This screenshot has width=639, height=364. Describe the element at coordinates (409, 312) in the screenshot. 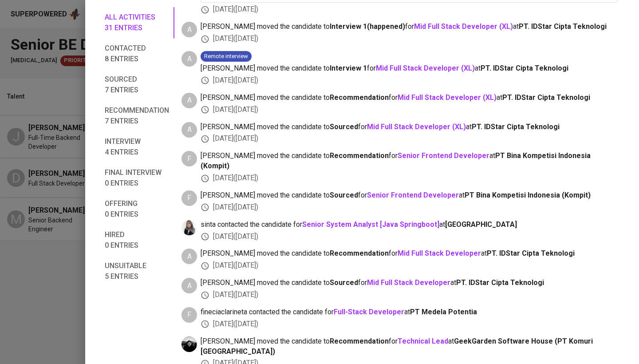

I see `span: fineciaclarineta contacted the candidate for at` at that location.